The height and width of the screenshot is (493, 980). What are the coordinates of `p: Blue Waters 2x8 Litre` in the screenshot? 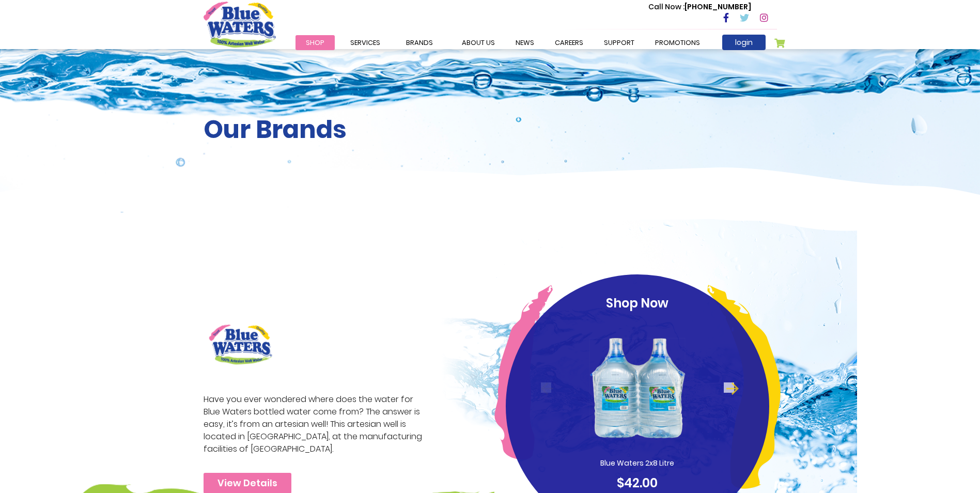 It's located at (637, 463).